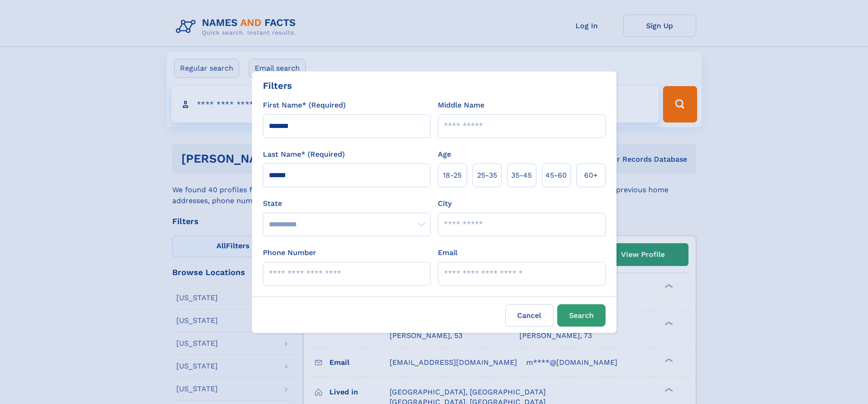 The height and width of the screenshot is (404, 868). I want to click on label: City, so click(445, 203).